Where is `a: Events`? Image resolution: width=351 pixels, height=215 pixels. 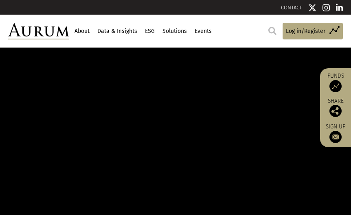 a: Events is located at coordinates (203, 31).